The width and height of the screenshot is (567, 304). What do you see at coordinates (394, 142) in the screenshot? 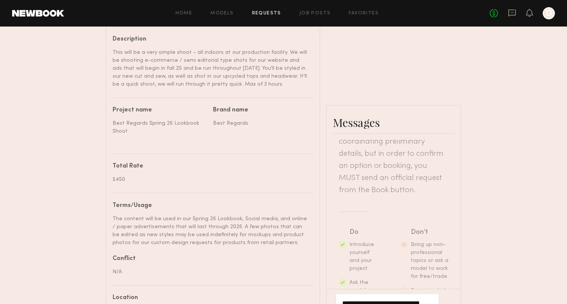
I see `header: Keep direct messages professional and related only to paid job opportunities. Messaging is great ...` at bounding box center [394, 142].